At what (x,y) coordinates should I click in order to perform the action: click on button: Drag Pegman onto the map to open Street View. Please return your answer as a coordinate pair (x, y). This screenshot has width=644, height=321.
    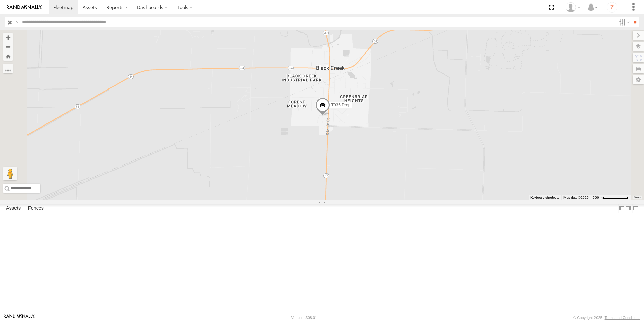
    Looking at the image, I should click on (10, 174).